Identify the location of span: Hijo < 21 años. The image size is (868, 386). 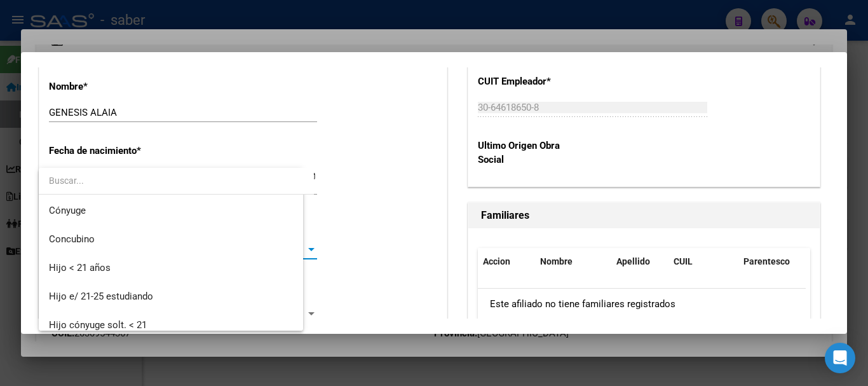
(79, 268).